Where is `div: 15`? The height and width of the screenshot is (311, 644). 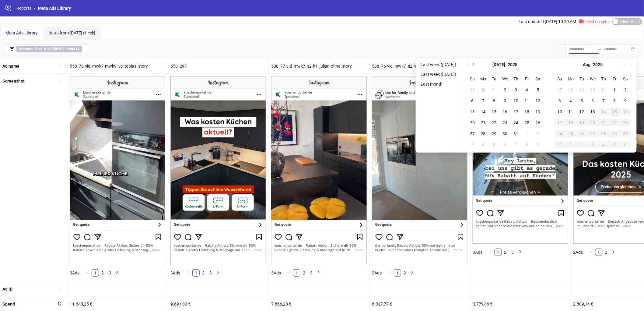 div: 15 is located at coordinates (494, 112).